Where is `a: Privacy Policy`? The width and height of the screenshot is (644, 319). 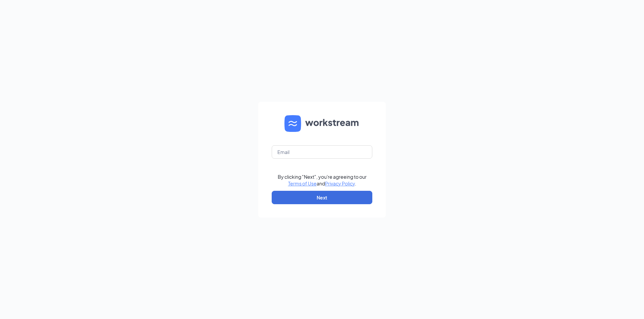
a: Privacy Policy is located at coordinates (340, 183).